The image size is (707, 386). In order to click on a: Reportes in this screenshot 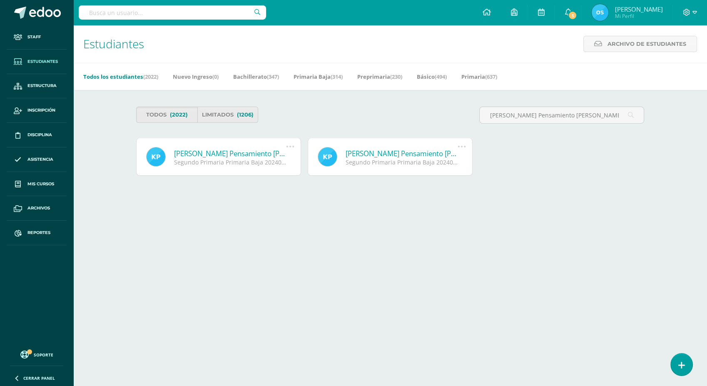, I will do `click(37, 233)`.